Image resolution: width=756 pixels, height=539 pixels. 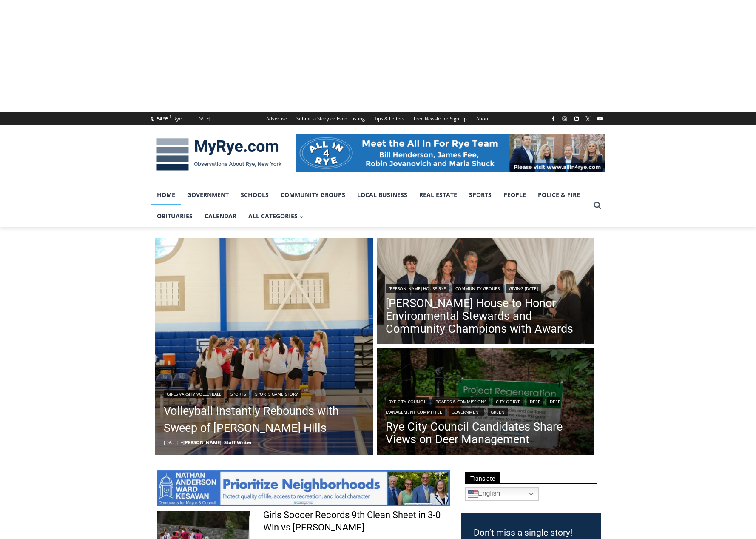 I want to click on a: Free Newsletter Sign Up, so click(x=440, y=119).